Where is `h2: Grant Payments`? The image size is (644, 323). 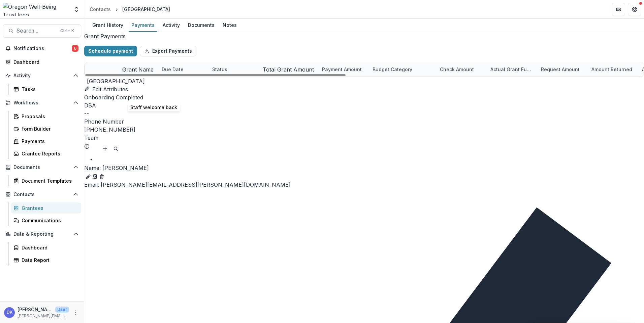 h2: Grant Payments is located at coordinates (104, 36).